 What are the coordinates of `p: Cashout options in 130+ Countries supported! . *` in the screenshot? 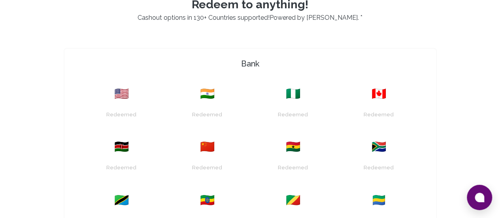 It's located at (250, 18).